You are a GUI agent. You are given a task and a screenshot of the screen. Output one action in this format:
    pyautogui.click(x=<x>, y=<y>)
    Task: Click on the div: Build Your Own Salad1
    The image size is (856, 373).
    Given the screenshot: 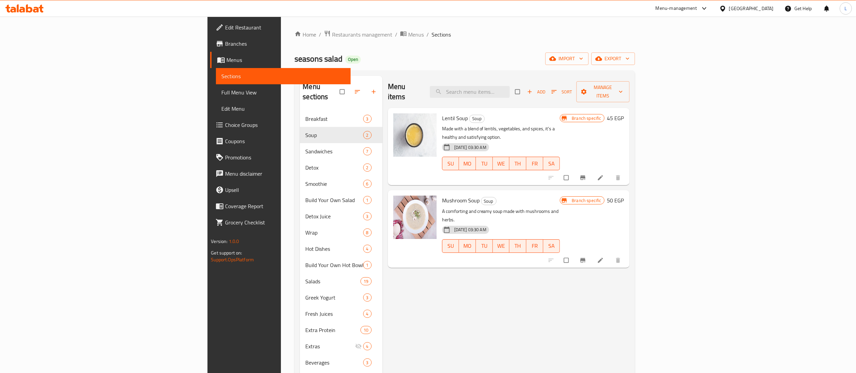 What is the action you would take?
    pyautogui.click(x=341, y=200)
    